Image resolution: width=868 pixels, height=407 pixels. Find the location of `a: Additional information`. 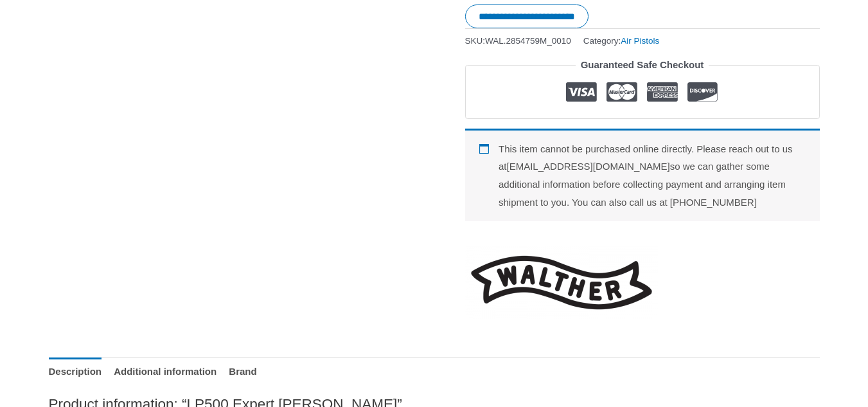

a: Additional information is located at coordinates (165, 371).